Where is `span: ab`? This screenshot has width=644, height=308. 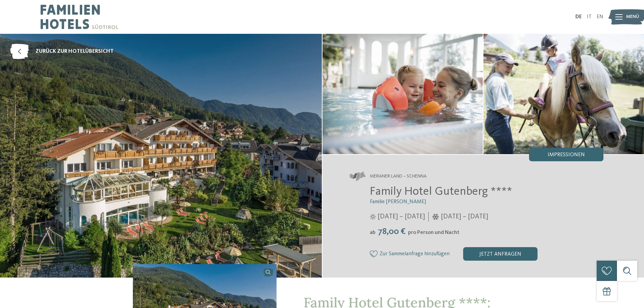
span: ab is located at coordinates (372, 233).